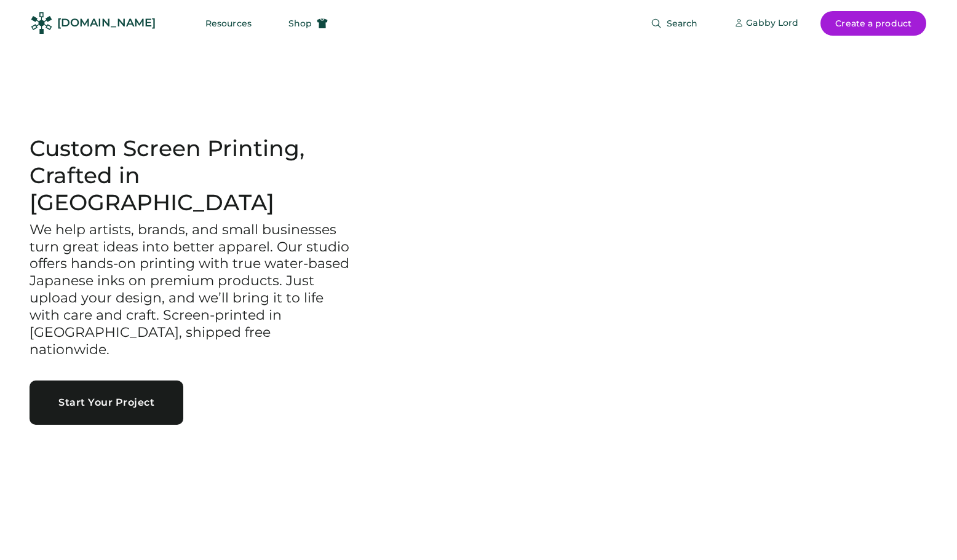 Image resolution: width=957 pixels, height=560 pixels. Describe the element at coordinates (228, 24) in the screenshot. I see `button: Resources` at that location.